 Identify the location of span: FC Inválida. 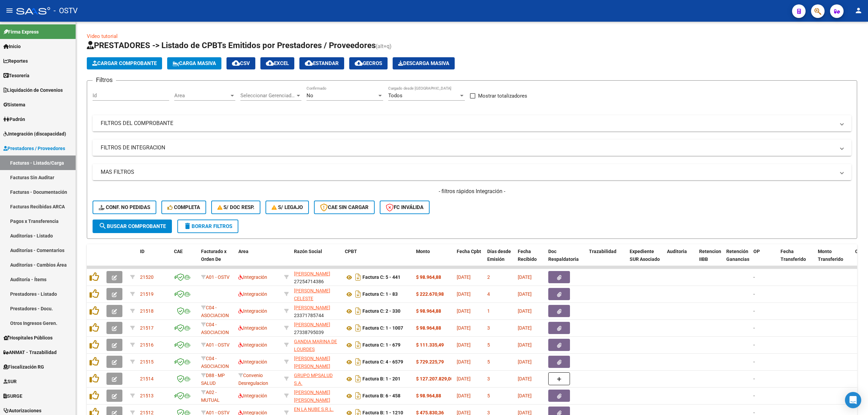
(405, 207).